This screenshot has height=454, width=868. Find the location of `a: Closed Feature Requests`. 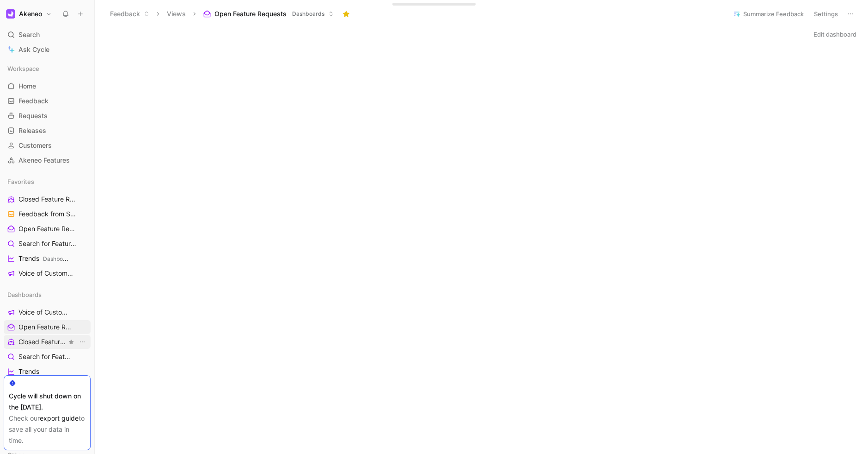

a: Closed Feature Requests is located at coordinates (47, 199).